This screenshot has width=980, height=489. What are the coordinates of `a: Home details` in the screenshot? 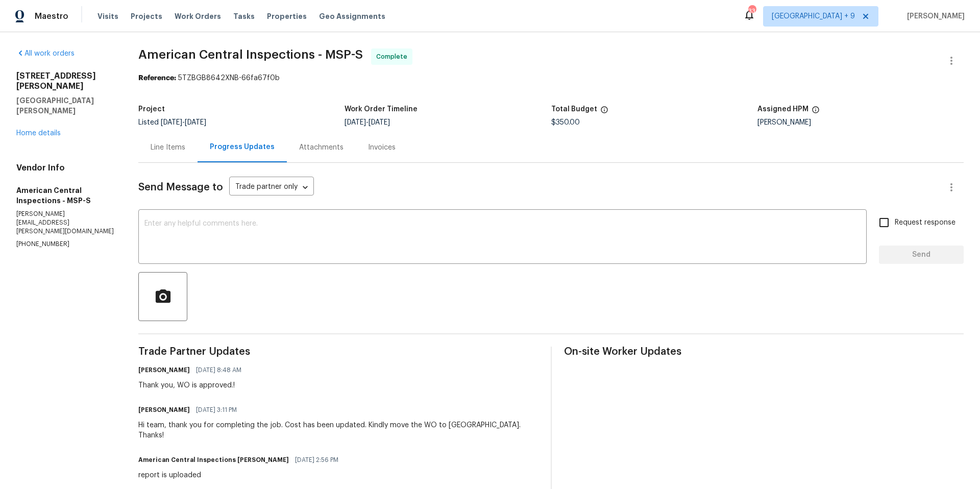 It's located at (38, 133).